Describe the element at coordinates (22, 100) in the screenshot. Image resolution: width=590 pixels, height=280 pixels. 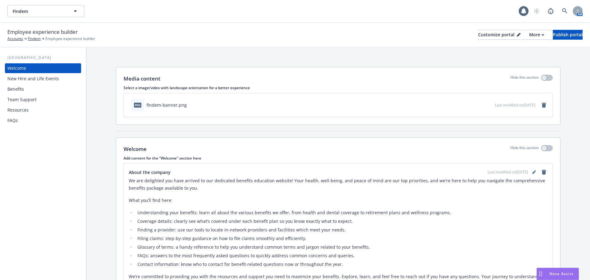
I see `div: Team Support` at that location.